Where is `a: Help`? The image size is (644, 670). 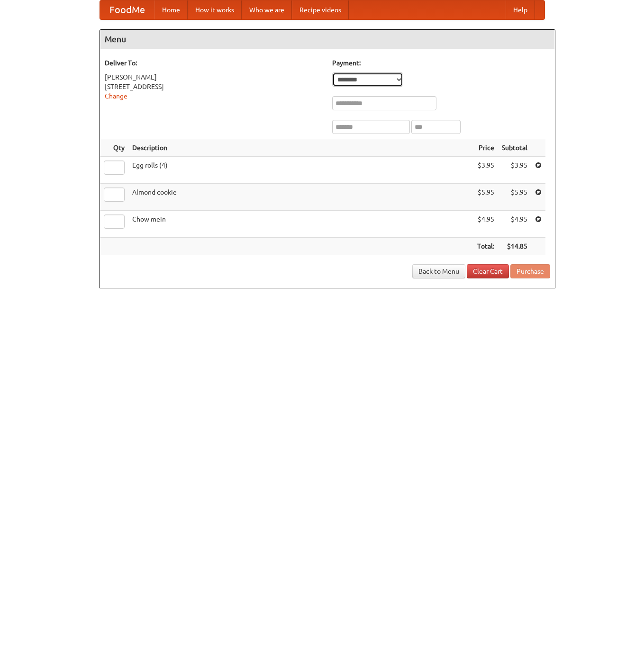 a: Help is located at coordinates (520, 10).